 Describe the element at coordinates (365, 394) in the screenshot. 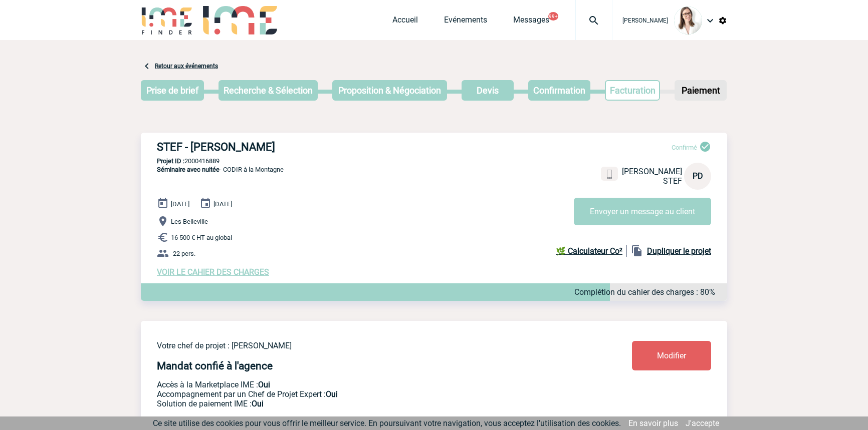

I see `p: Prestation payante` at that location.